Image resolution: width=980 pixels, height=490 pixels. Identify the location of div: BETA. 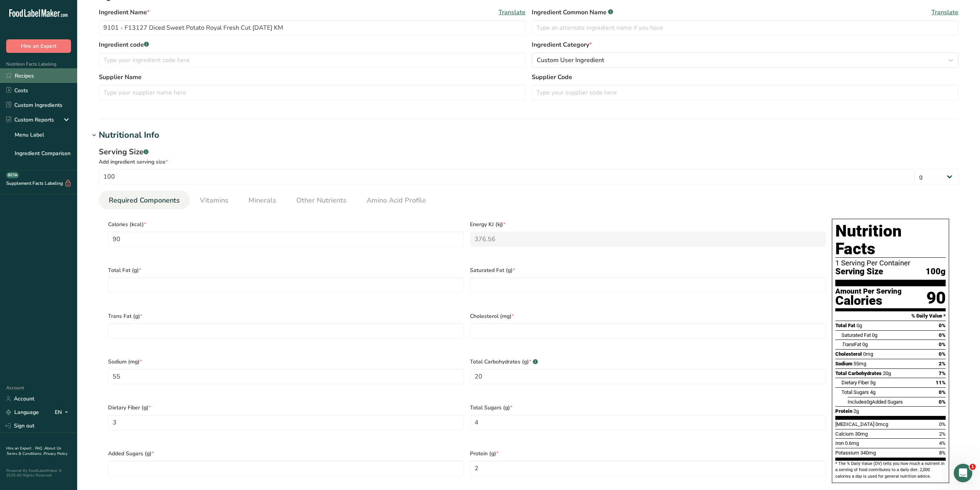
(12, 175).